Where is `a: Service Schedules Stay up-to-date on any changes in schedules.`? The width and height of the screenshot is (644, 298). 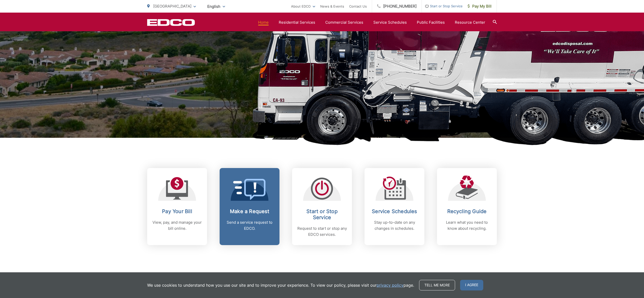 a: Service Schedules Stay up-to-date on any changes in schedules. is located at coordinates (395, 206).